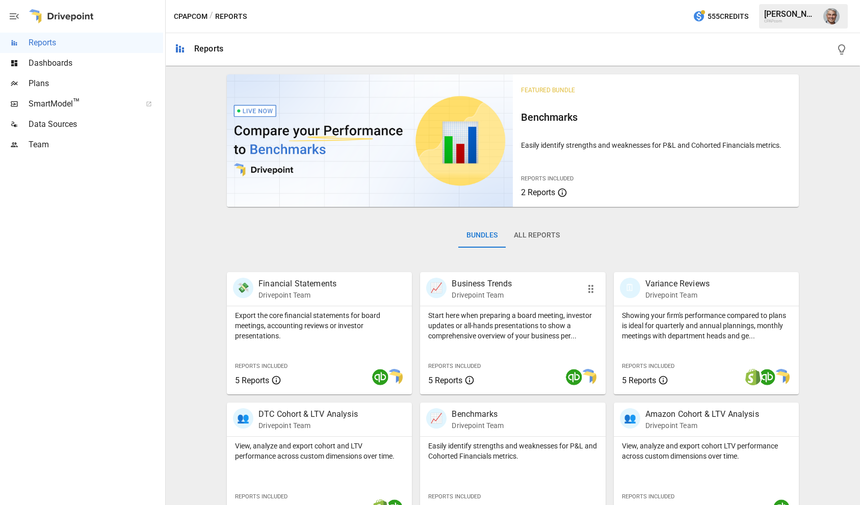  Describe the element at coordinates (706, 326) in the screenshot. I see `p: Showing your firm's performance compared to plans is ideal for quarterly and annual plannings, mo...` at that location.